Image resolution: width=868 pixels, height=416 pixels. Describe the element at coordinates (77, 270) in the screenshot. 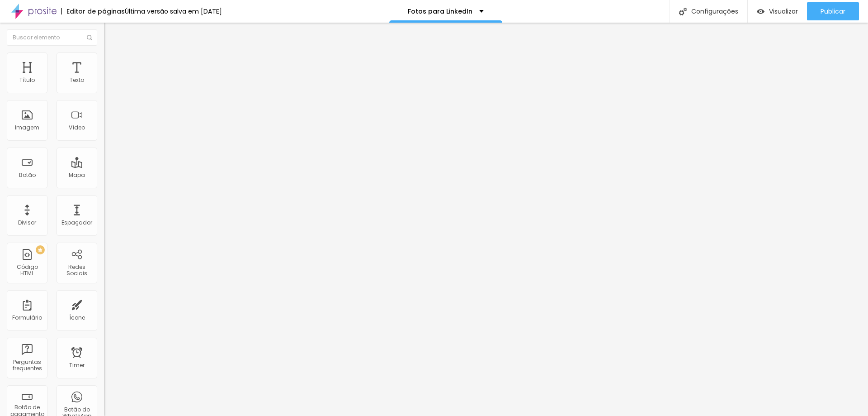

I see `div: Redes Sociais` at that location.